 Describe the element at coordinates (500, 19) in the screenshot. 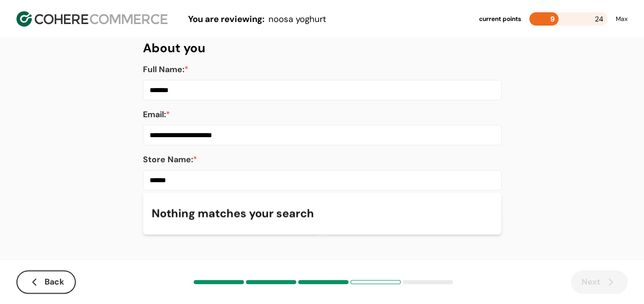

I see `div: current points` at that location.